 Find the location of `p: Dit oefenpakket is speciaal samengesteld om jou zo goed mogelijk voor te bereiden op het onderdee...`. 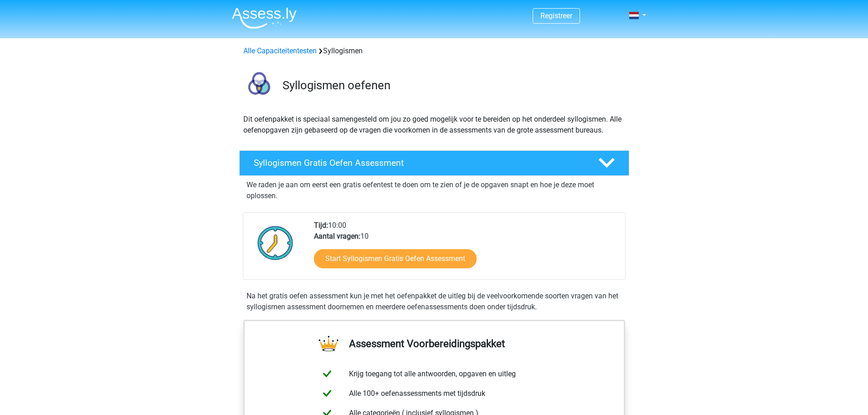

p: Dit oefenpakket is speciaal samengesteld om jou zo goed mogelijk voor te bereiden op het onderdee... is located at coordinates (434, 125).